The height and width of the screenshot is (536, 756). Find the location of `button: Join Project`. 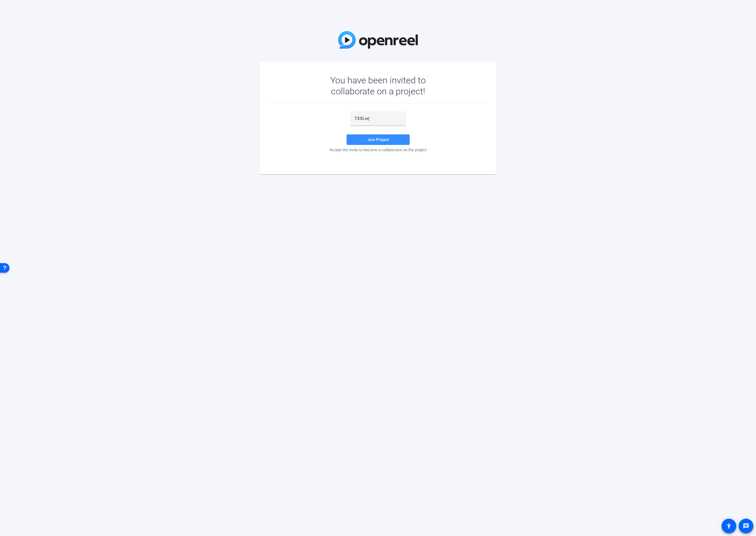

button: Join Project is located at coordinates (378, 140).